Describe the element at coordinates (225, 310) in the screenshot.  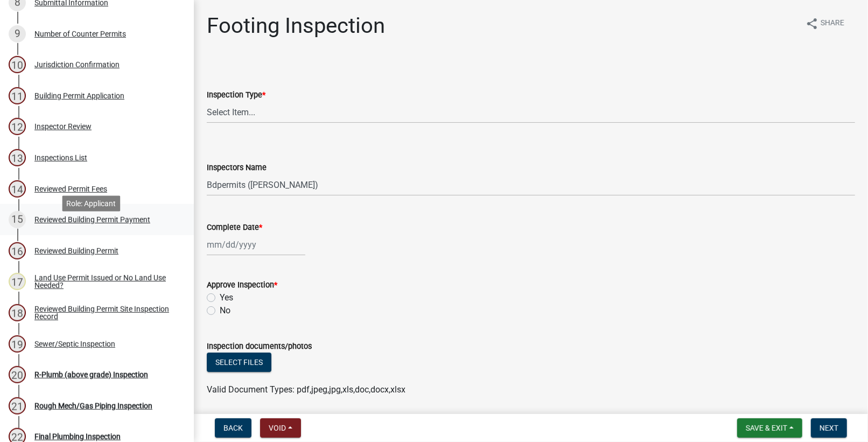
I see `label: No` at that location.